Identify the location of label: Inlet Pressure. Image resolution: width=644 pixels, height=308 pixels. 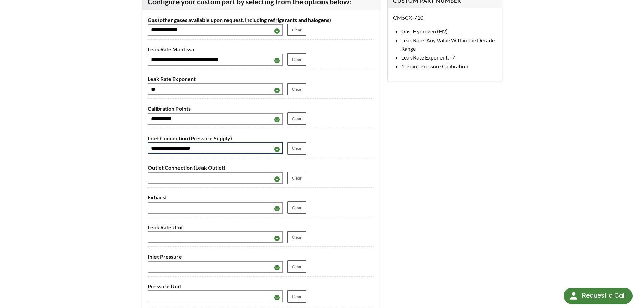
(261, 257).